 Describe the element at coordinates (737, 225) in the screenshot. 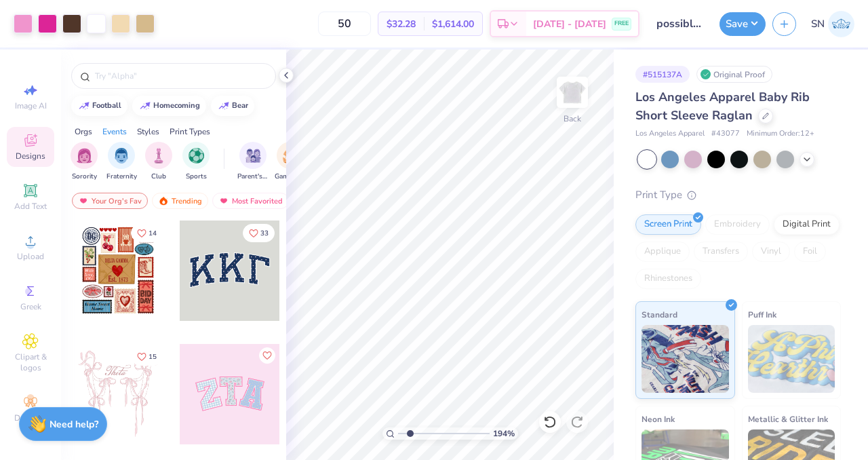

I see `div: Embroidery` at that location.